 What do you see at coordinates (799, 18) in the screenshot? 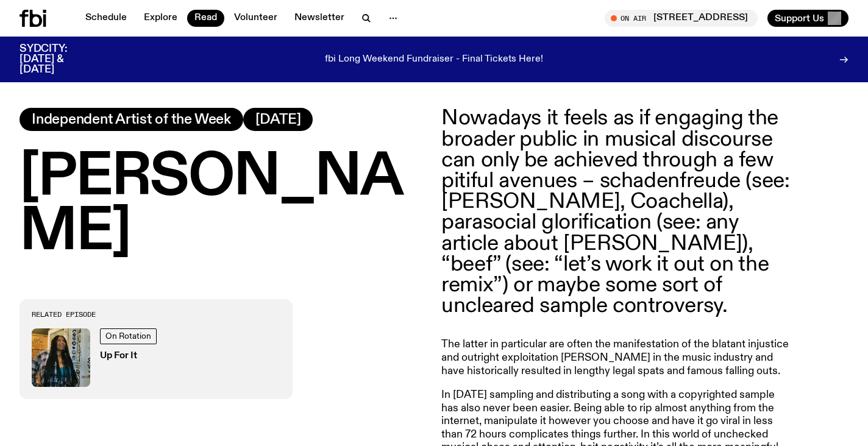
I see `span: Support Us` at bounding box center [799, 18].